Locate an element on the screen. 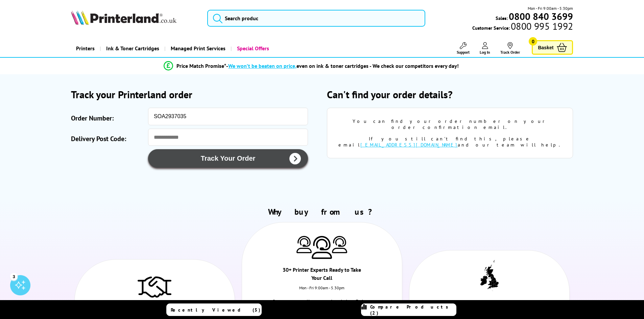 The image size is (644, 319). a: 0800 840 3699 is located at coordinates (540, 17).